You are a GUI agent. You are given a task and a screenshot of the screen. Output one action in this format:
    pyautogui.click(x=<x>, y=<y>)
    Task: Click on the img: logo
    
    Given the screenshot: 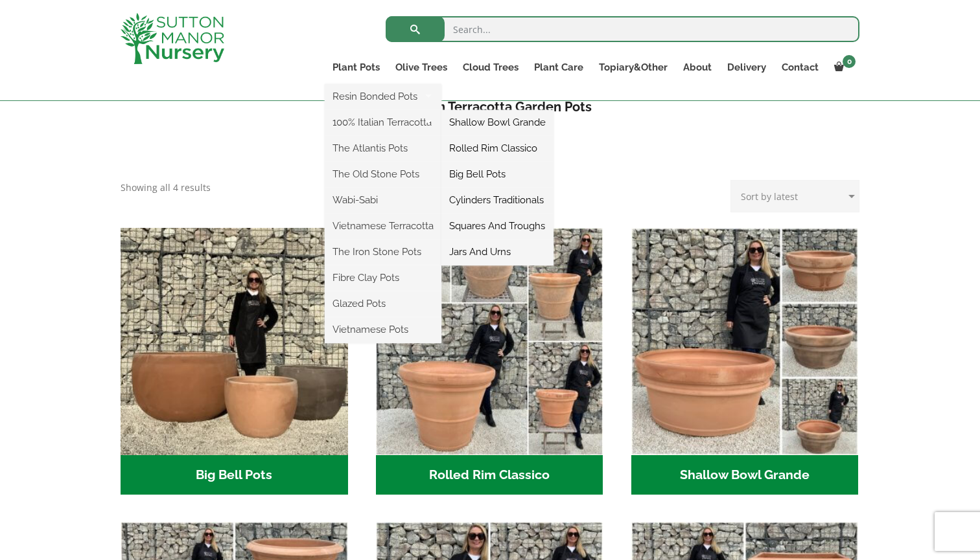 What is the action you would take?
    pyautogui.click(x=172, y=38)
    